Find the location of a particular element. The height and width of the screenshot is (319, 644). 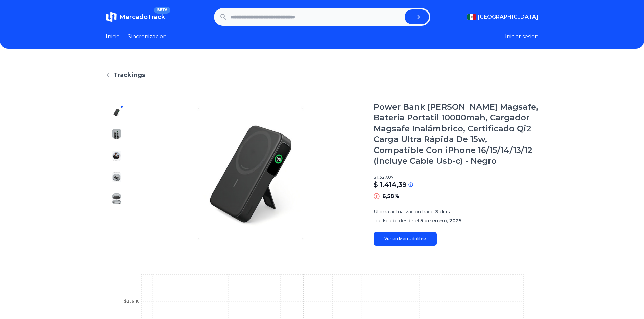

span: MercadoTrack is located at coordinates (142, 17).